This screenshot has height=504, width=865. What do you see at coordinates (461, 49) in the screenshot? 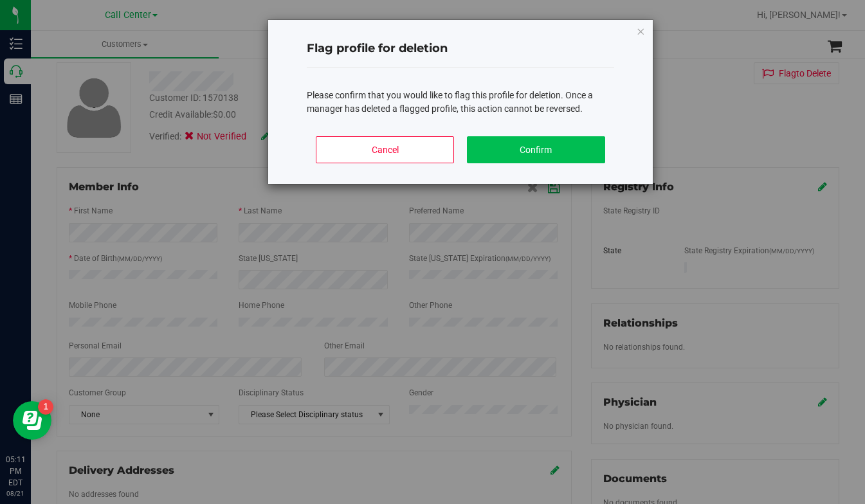
I see `h4: Flag profile for deletion` at bounding box center [461, 49].